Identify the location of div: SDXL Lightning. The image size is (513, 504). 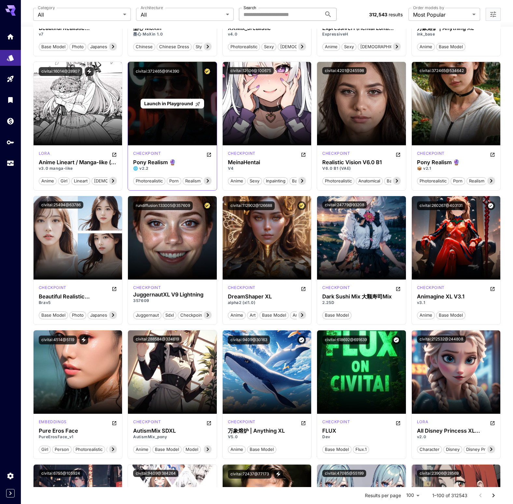
(147, 287).